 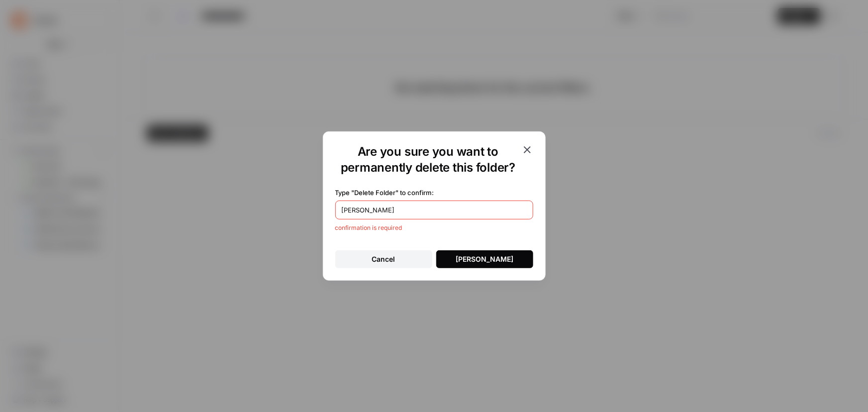 I want to click on div: confirmation is required, so click(x=434, y=228).